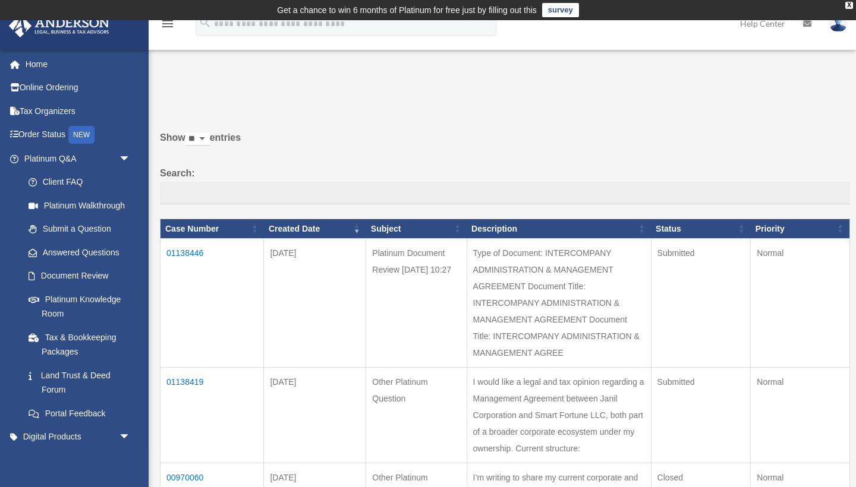 This screenshot has height=487, width=856. Describe the element at coordinates (212, 415) in the screenshot. I see `td: 01138419` at that location.